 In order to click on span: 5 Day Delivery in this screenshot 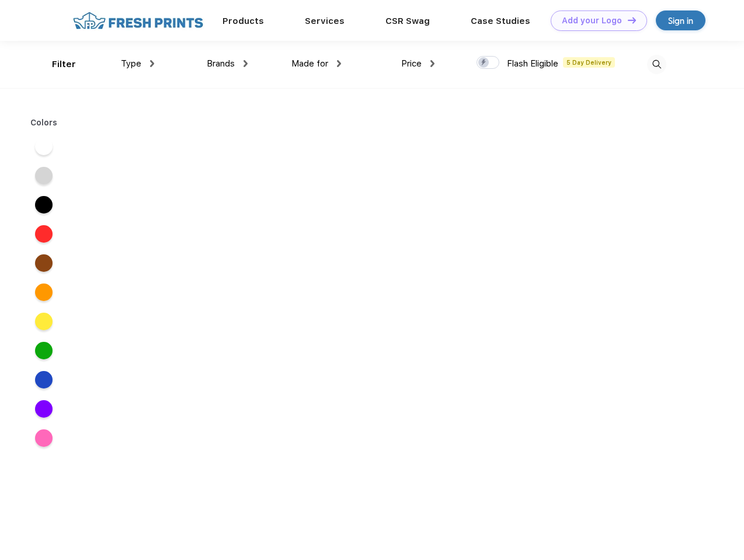, I will do `click(589, 63)`.